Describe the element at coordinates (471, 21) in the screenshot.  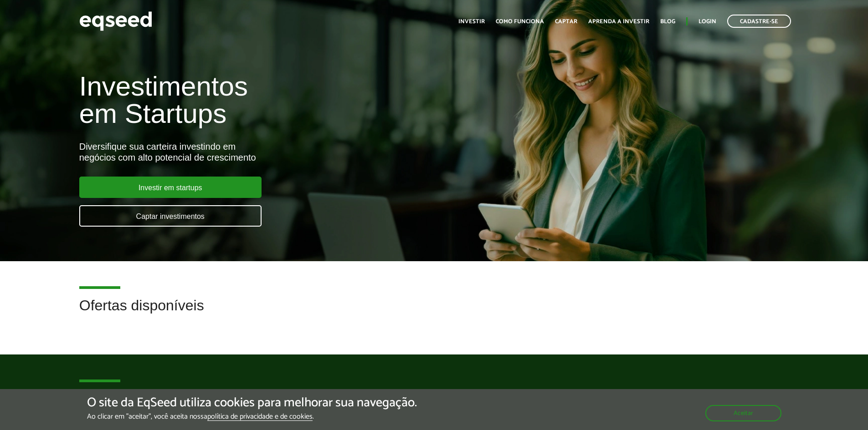
I see `a: Investir` at that location.